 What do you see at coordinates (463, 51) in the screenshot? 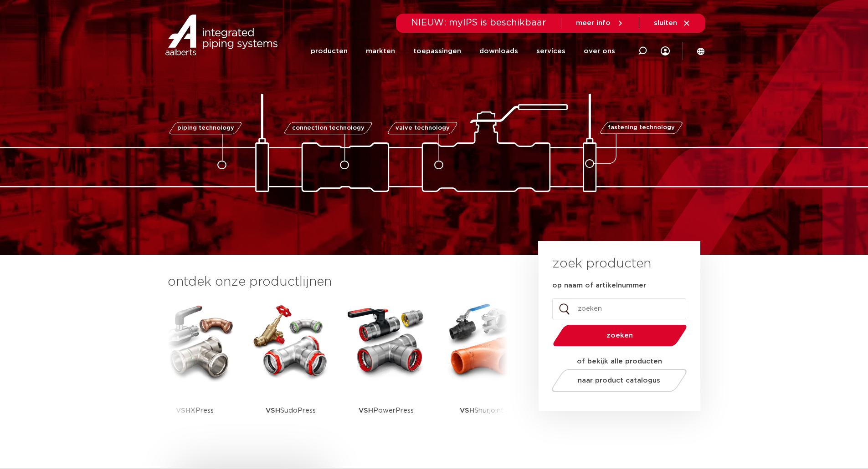
I see `nav: Menu` at bounding box center [463, 51].